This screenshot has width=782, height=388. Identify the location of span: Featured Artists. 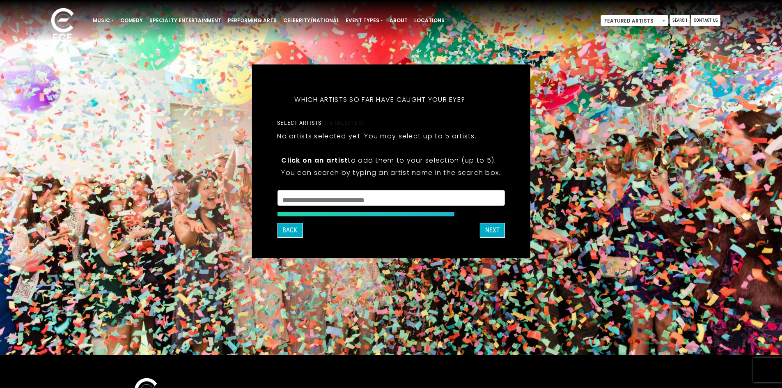
(635, 21).